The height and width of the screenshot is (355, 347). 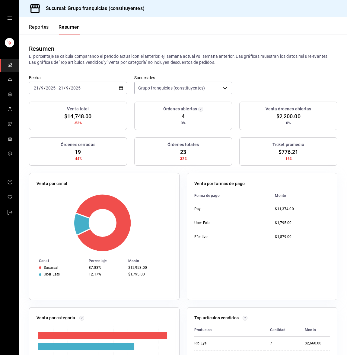 I want to click on div: 12.17%, so click(x=106, y=274).